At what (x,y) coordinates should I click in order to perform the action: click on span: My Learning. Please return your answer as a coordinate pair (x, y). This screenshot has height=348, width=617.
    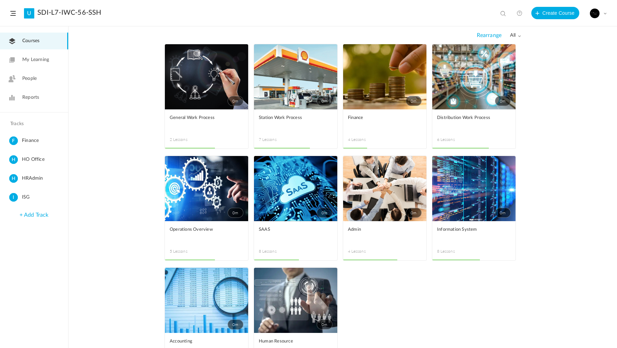
    Looking at the image, I should click on (36, 60).